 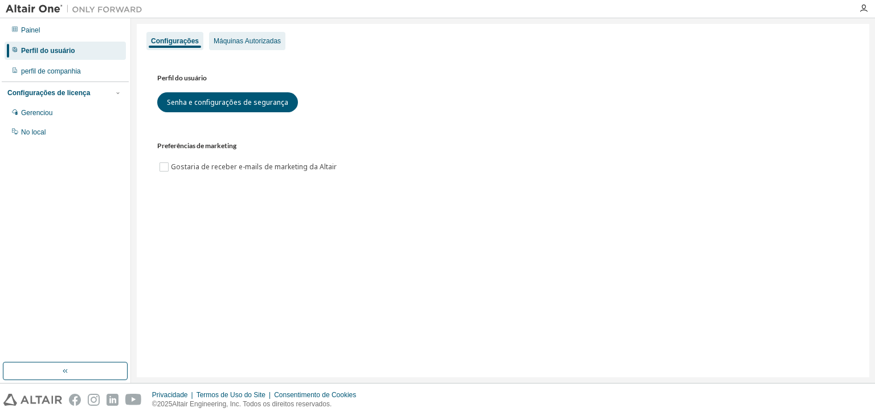 What do you see at coordinates (75, 399) in the screenshot?
I see `img: facebook.svg` at bounding box center [75, 399].